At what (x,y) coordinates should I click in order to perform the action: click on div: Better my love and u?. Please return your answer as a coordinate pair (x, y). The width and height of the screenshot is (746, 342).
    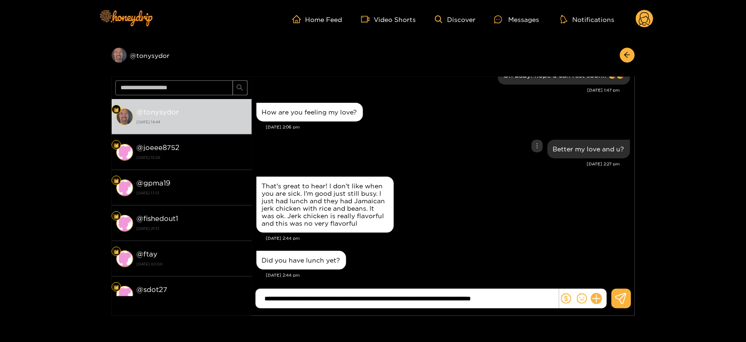
    Looking at the image, I should click on (589, 149).